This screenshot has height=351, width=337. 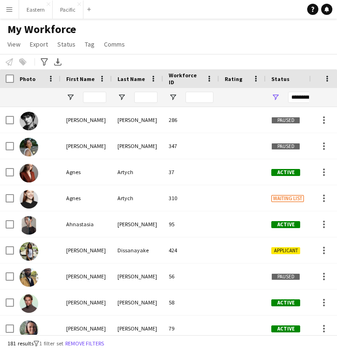 I want to click on img: Addison Stender, so click(x=29, y=121).